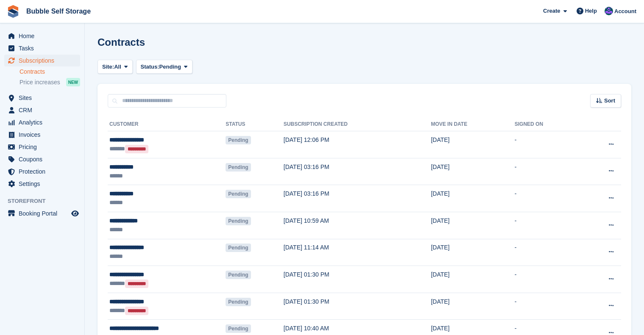 The image size is (644, 335). Describe the element at coordinates (46, 201) in the screenshot. I see `span: Storefront` at that location.